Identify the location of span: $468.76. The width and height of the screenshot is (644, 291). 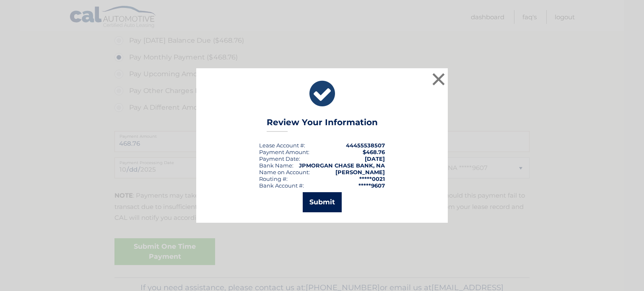
(374, 152).